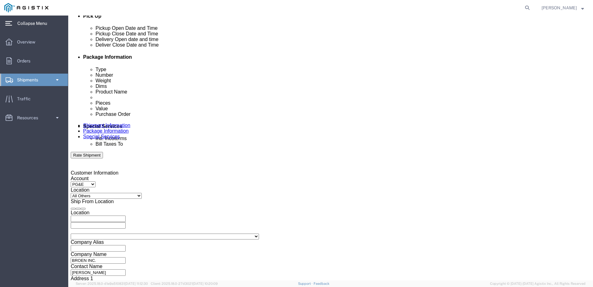 This screenshot has height=287, width=593. I want to click on a: Shipments, so click(34, 80).